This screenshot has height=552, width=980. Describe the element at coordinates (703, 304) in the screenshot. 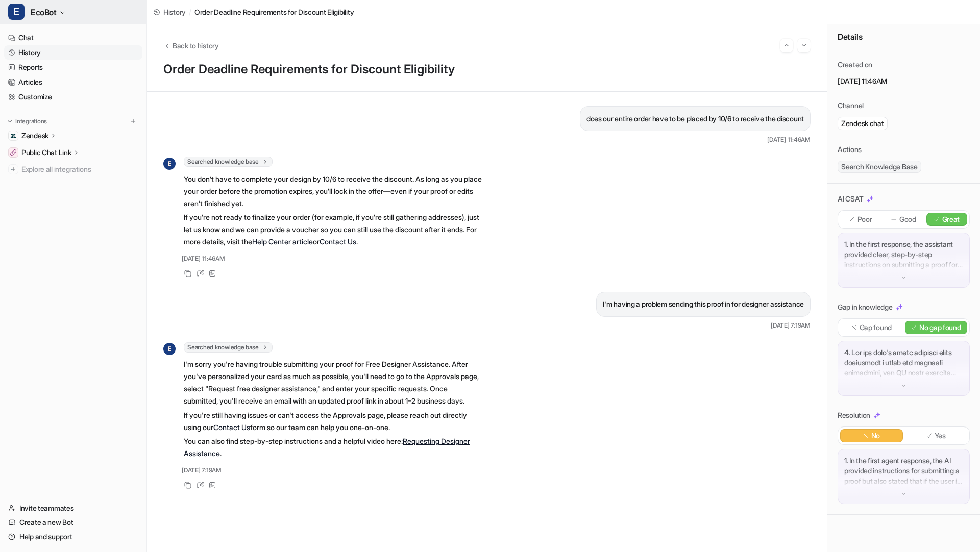

I see `p: I'm having a problem sending this proof in for designer assistance` at that location.